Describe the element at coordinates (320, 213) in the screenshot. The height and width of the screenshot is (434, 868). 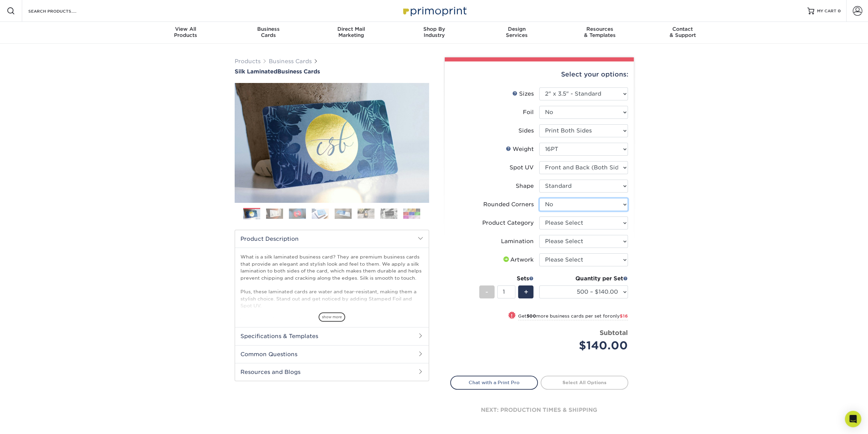
I see `img: Business Cards 04` at that location.